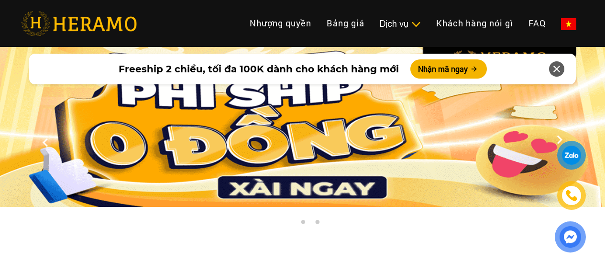 The image size is (605, 264). Describe the element at coordinates (289, 224) in the screenshot. I see `button: 1` at that location.